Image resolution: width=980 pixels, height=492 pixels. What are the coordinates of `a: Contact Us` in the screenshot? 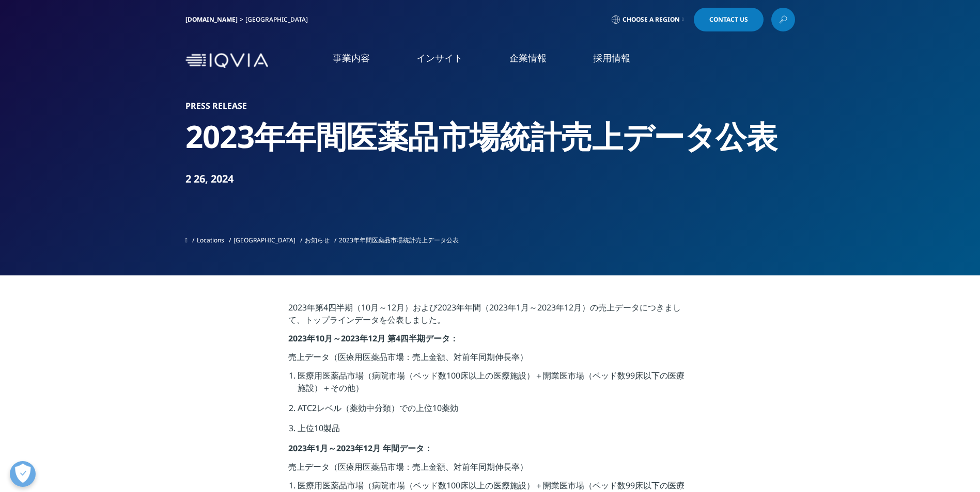 It's located at (729, 20).